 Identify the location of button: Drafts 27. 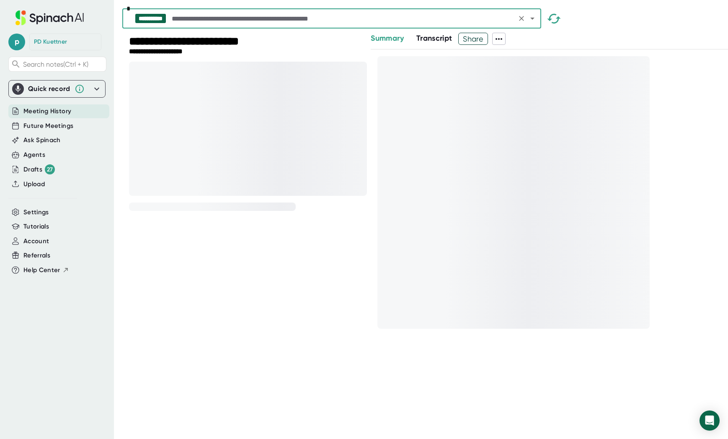
(39, 169).